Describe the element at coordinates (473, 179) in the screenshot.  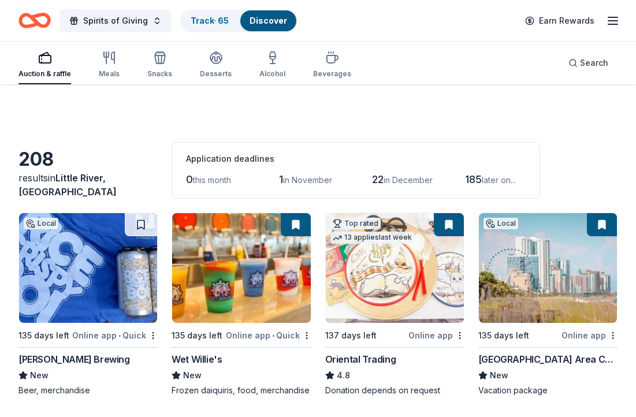
I see `span: 185` at that location.